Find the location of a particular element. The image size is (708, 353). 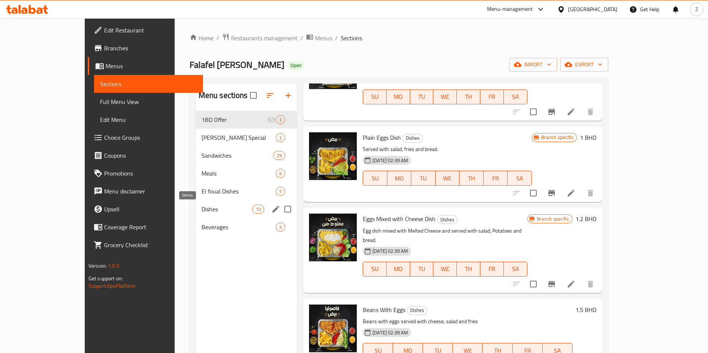

span: Sandwiches is located at coordinates (237, 156).